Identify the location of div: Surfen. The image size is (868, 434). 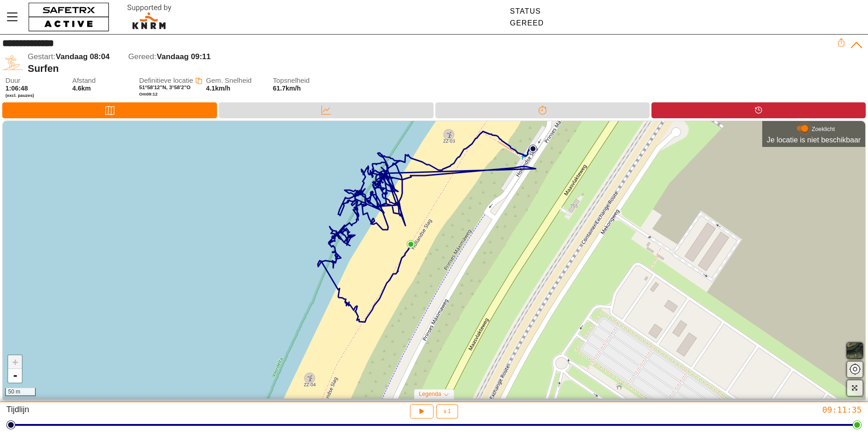
(433, 68).